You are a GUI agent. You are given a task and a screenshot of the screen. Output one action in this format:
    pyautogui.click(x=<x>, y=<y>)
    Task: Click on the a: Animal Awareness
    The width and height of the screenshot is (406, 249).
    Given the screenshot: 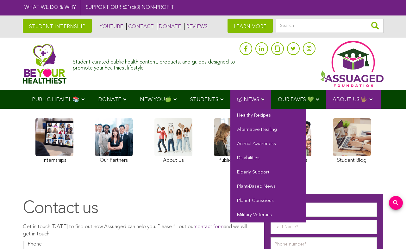 What is the action you would take?
    pyautogui.click(x=268, y=144)
    